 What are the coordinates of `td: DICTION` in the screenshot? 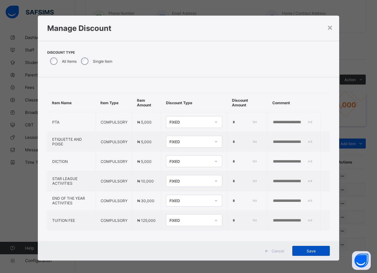 It's located at (71, 161).